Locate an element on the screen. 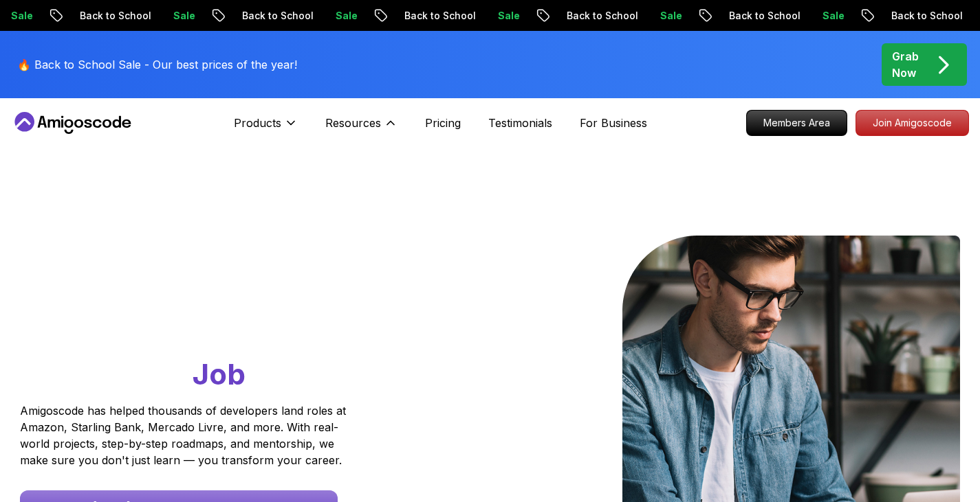 The height and width of the screenshot is (502, 980). a: For Business is located at coordinates (613, 123).